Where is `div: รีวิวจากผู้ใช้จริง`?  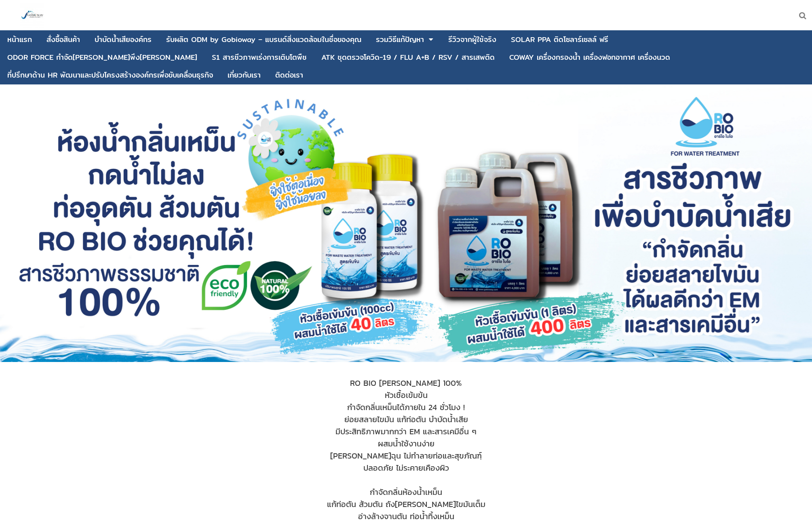 div: รีวิวจากผู้ใช้จริง is located at coordinates (472, 40).